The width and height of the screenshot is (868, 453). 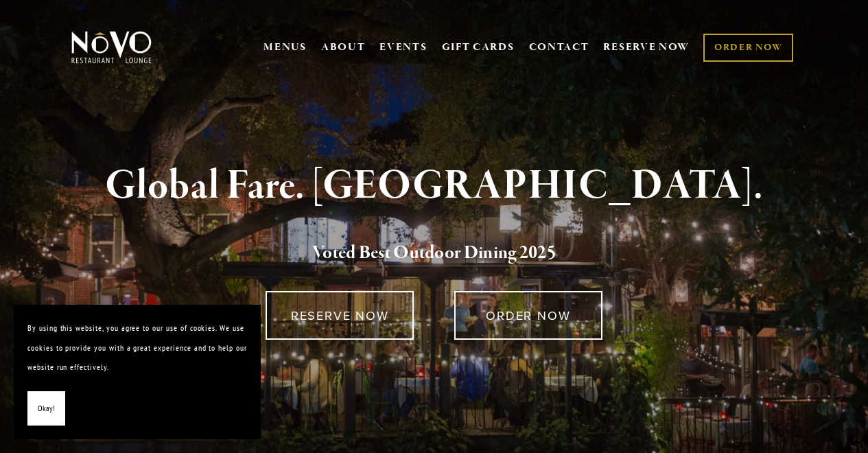 I want to click on p: By using this website, you agree to our use of cookies. We use cookies to provide you with a grea..., so click(x=138, y=348).